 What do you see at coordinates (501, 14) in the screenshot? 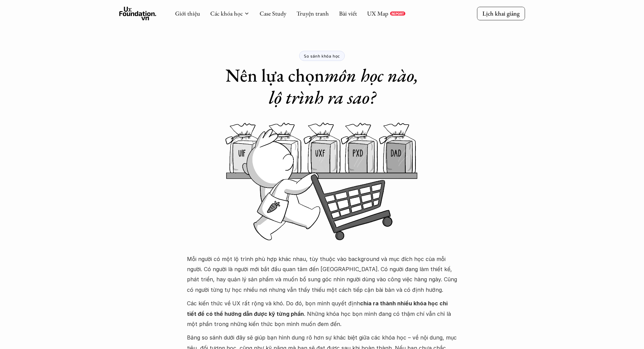
I see `p: Lịch khai giảng` at bounding box center [501, 14].